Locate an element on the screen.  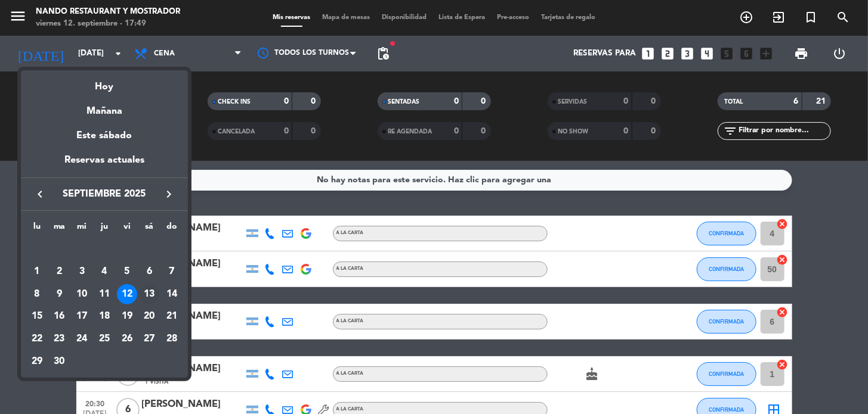
div: Mañana is located at coordinates (104, 107).